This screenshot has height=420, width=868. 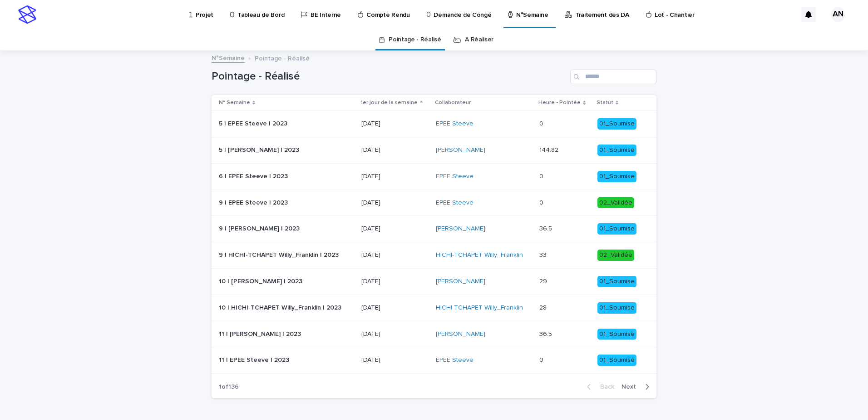 I want to click on p: Collaborateur, so click(x=453, y=103).